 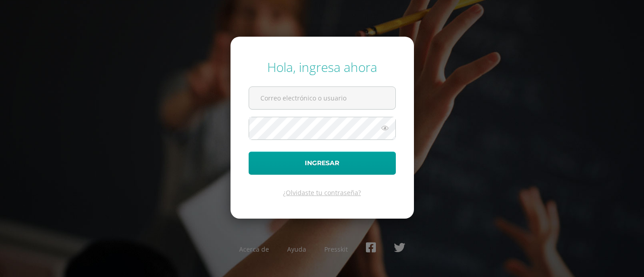 What do you see at coordinates (322, 98) in the screenshot?
I see `input: Correo electrónico o usuario` at bounding box center [322, 98].